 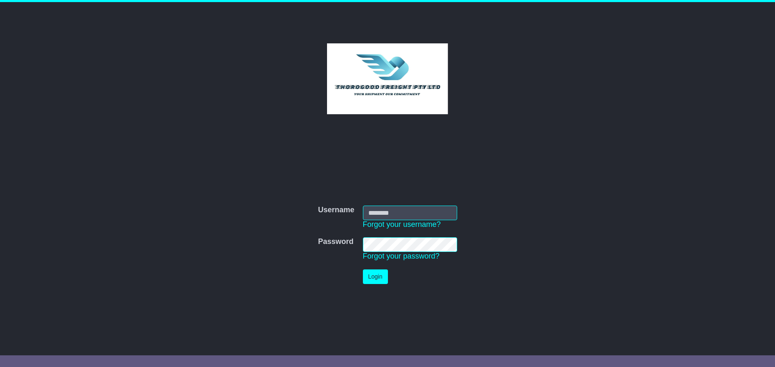 What do you see at coordinates (336, 210) in the screenshot?
I see `label: Username` at bounding box center [336, 210].